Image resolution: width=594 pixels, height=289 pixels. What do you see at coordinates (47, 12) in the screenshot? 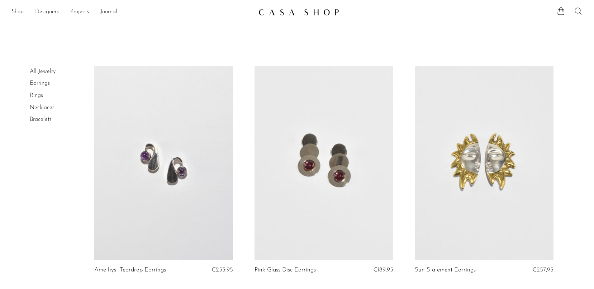
I see `a: Designers` at bounding box center [47, 12].